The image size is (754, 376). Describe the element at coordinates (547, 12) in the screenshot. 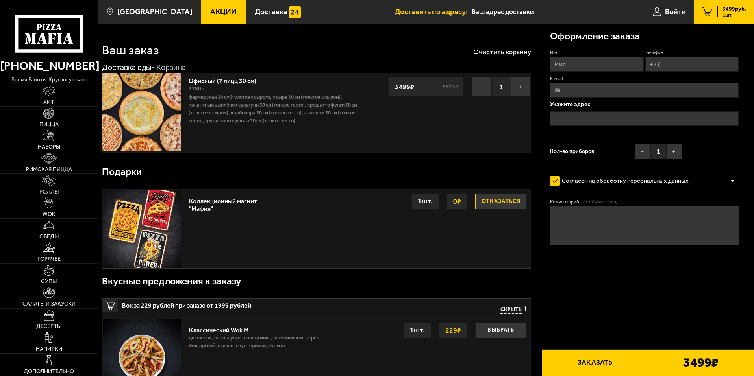

I see `input: Ваш адрес доставки` at that location.